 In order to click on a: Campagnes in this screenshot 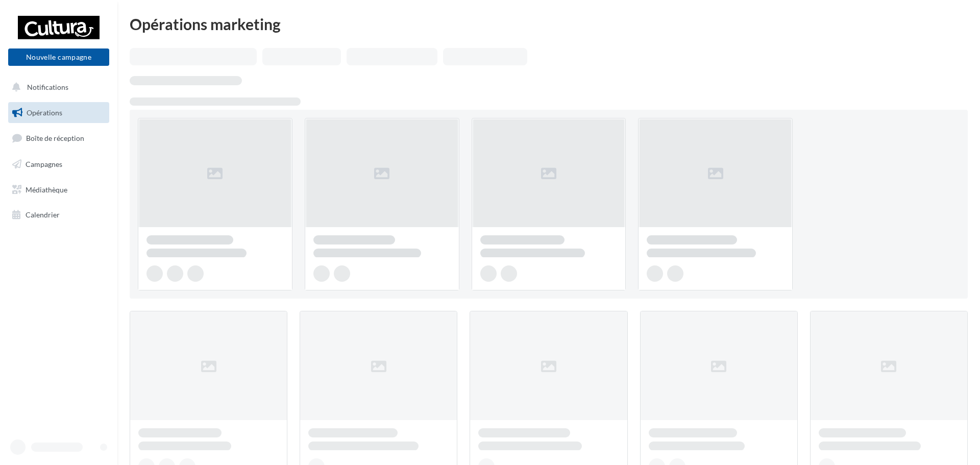, I will do `click(59, 164)`.